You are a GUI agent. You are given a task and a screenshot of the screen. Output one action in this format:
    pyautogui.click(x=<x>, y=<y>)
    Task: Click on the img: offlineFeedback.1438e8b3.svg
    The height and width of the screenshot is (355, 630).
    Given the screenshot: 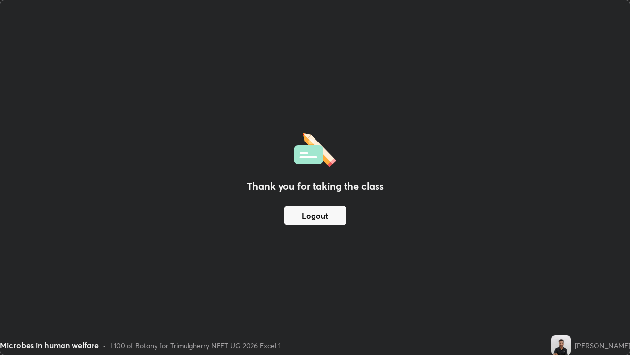 What is the action you would take?
    pyautogui.click(x=315, y=148)
    